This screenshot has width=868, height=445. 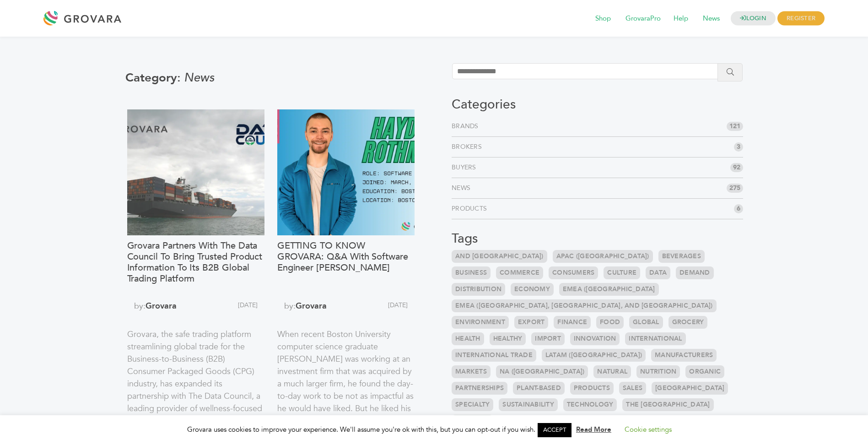 I want to click on h3: Tags, so click(x=597, y=239).